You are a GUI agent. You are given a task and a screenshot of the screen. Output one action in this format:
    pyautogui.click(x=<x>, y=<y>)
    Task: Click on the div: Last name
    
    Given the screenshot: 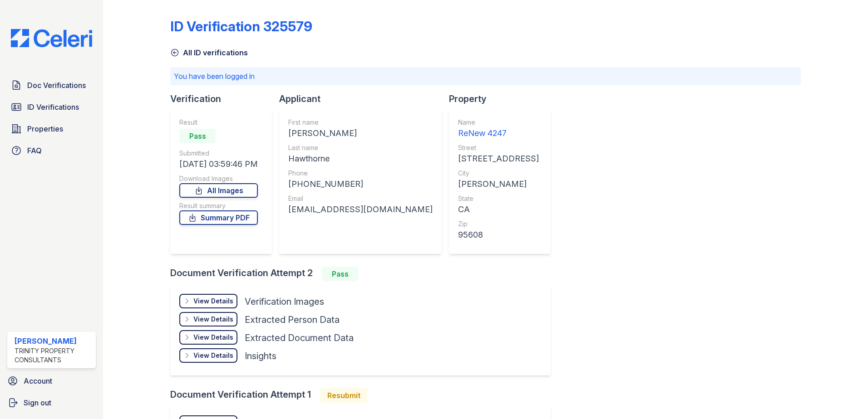 What is the action you would take?
    pyautogui.click(x=360, y=148)
    